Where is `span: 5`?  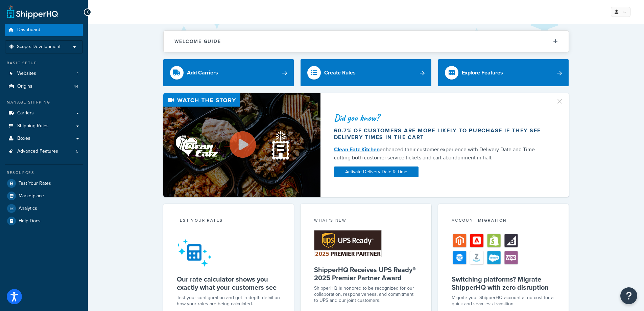 span: 5 is located at coordinates (77, 151).